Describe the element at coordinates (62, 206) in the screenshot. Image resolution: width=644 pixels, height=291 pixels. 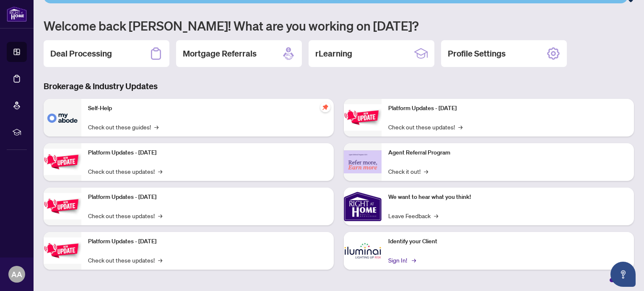
I see `img: Platform Updates - July 21, 2025` at that location.